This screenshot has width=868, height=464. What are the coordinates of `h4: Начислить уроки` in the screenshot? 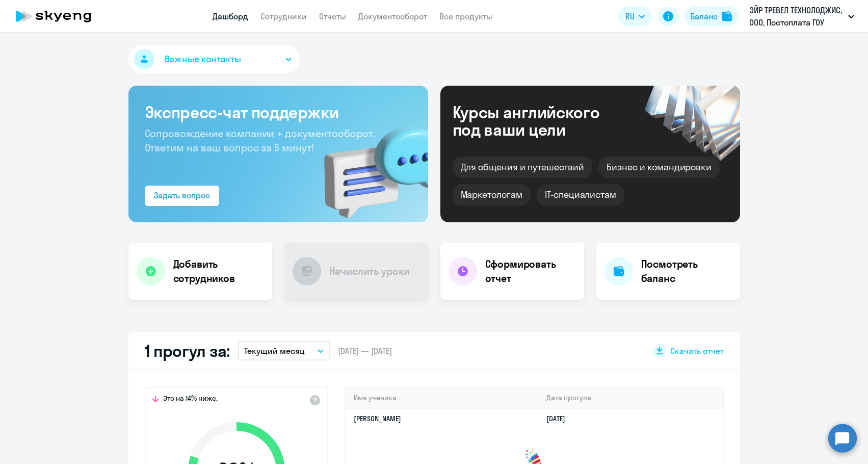 It's located at (370, 271).